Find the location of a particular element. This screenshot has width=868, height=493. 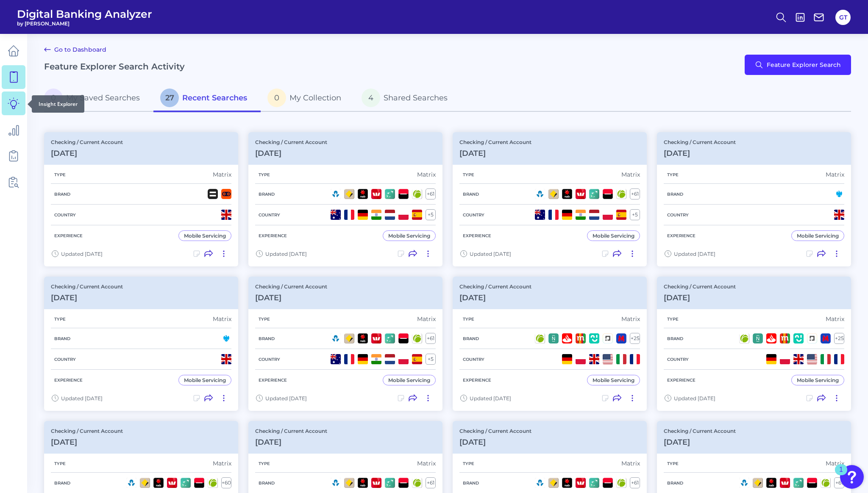

span: Feature Explorer Search is located at coordinates (804, 64).